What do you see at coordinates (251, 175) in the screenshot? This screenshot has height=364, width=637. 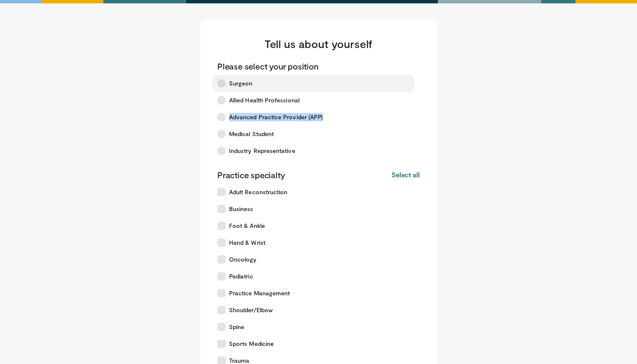 I see `p: Practice specialty` at bounding box center [251, 175].